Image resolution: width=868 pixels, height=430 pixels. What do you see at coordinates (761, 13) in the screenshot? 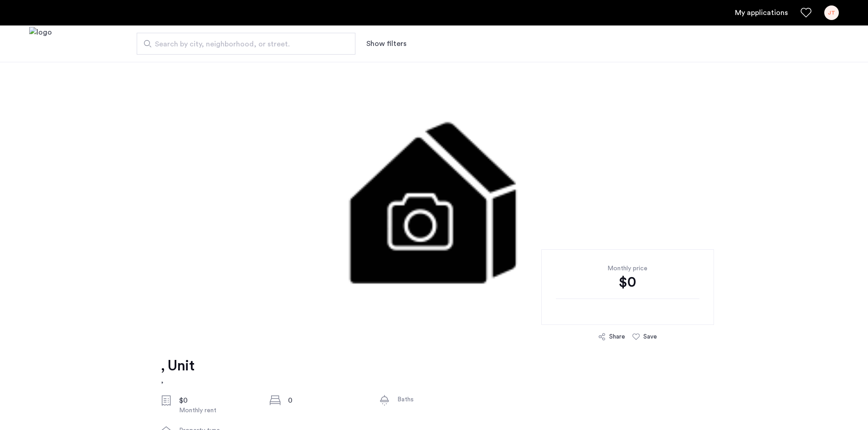
I see `a: My application` at bounding box center [761, 13].